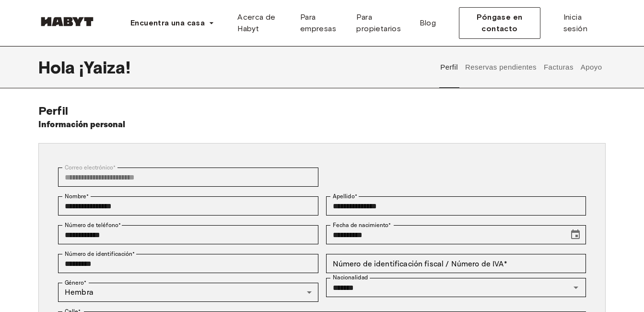 This screenshot has height=312, width=644. I want to click on img: Habyt, so click(67, 22).